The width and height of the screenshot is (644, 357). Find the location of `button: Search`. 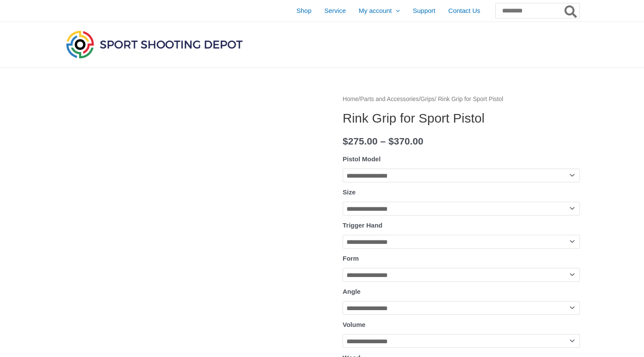

button: Search is located at coordinates (571, 11).